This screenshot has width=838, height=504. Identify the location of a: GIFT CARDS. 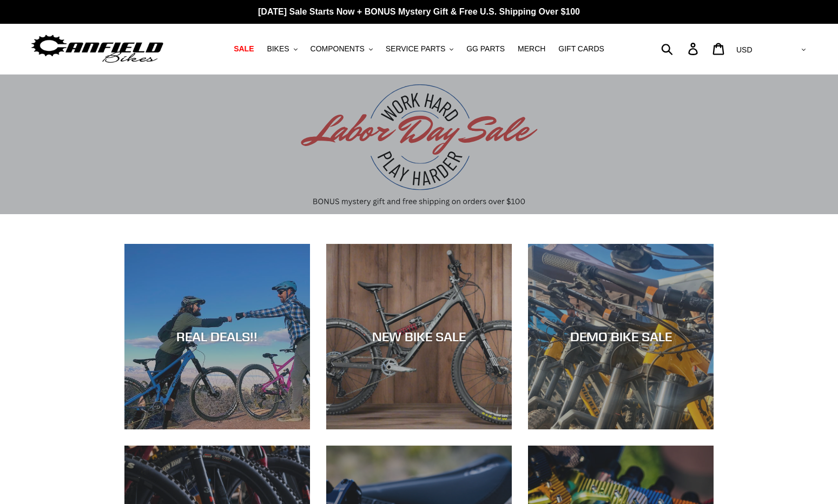
(581, 48).